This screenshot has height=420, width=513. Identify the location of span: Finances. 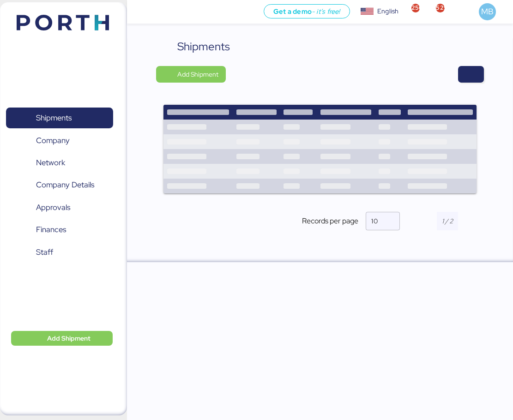
(51, 230).